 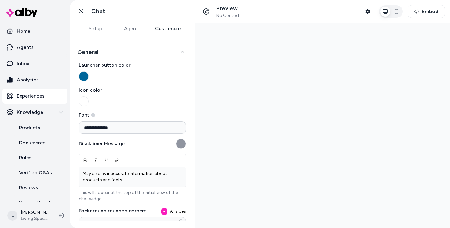 What do you see at coordinates (40, 203) in the screenshot?
I see `p: Survey Questions` at bounding box center [40, 203].